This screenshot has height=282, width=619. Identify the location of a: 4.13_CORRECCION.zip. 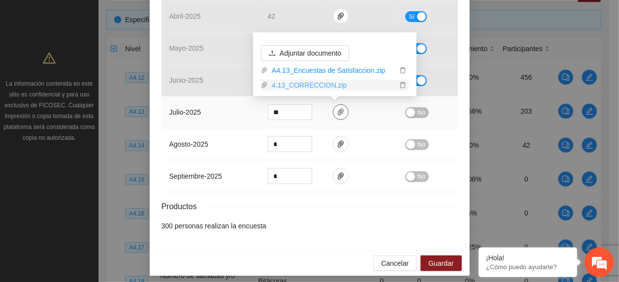
(333, 85).